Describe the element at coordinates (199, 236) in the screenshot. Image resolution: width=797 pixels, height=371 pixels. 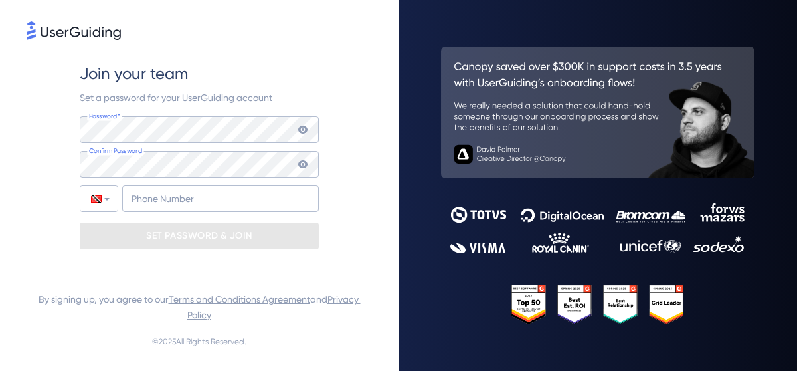
I see `p: SET PASSWORD & JOIN` at that location.